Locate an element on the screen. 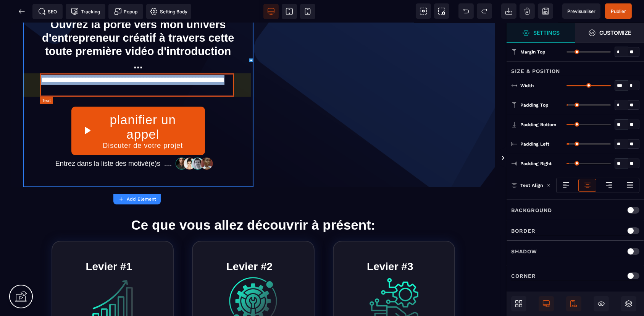 The width and height of the screenshot is (644, 316). text: Levier #2 is located at coordinates (249, 244).